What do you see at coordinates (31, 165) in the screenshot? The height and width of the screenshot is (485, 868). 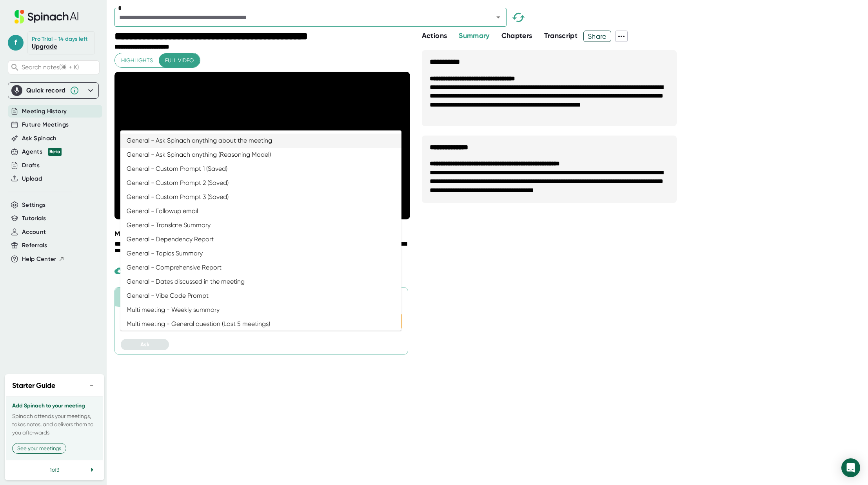 I see `button: Drafts` at bounding box center [31, 165].